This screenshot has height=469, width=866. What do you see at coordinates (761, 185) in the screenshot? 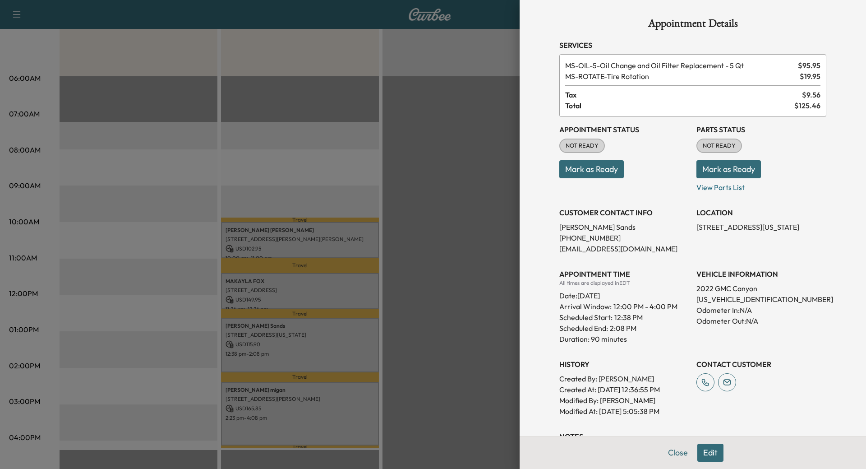
I see `p: View Parts List` at bounding box center [761, 185].